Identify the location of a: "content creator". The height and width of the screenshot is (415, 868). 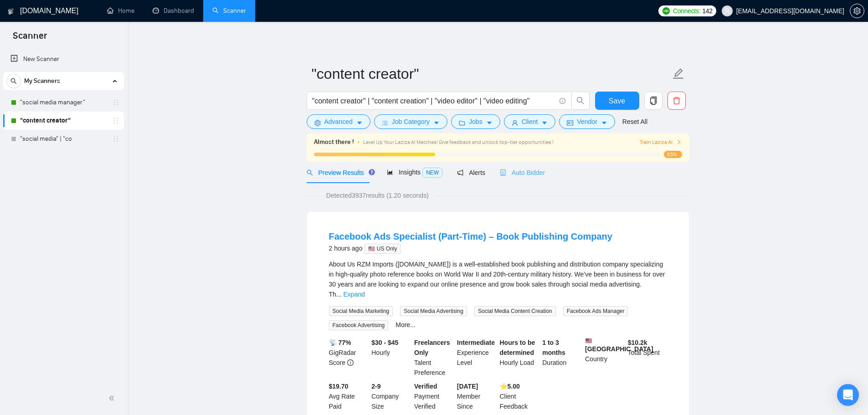
(63, 121).